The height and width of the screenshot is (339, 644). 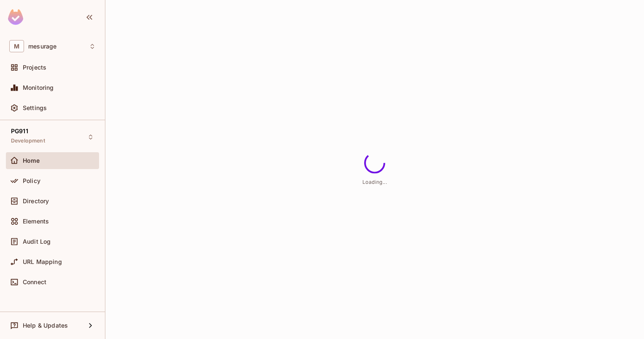 I want to click on span: Projects, so click(x=35, y=67).